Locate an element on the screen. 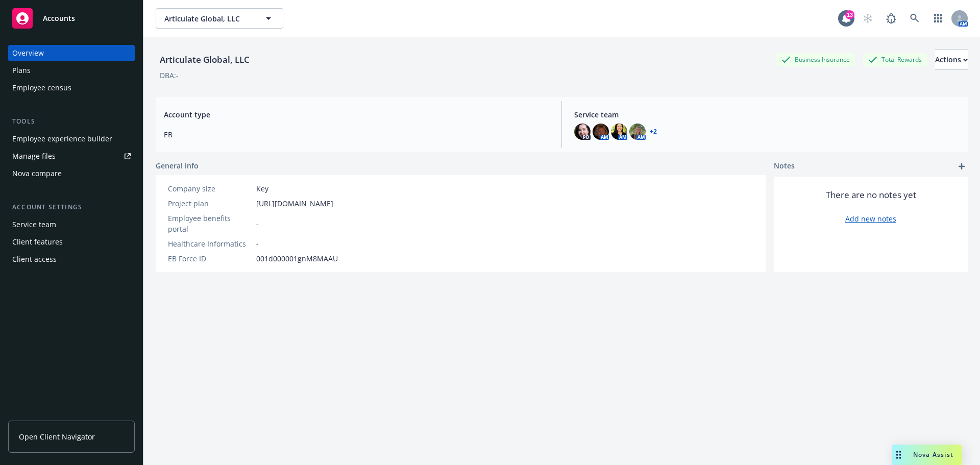 The width and height of the screenshot is (980, 465). a: add is located at coordinates (962, 166).